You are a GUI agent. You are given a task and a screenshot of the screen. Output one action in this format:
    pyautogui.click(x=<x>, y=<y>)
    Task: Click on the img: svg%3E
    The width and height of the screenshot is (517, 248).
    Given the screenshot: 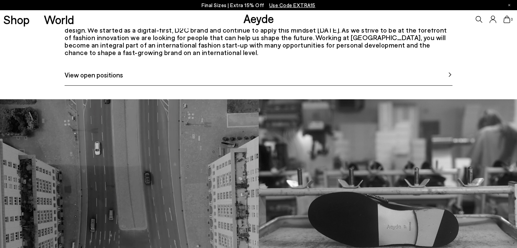 What is the action you would take?
    pyautogui.click(x=450, y=74)
    